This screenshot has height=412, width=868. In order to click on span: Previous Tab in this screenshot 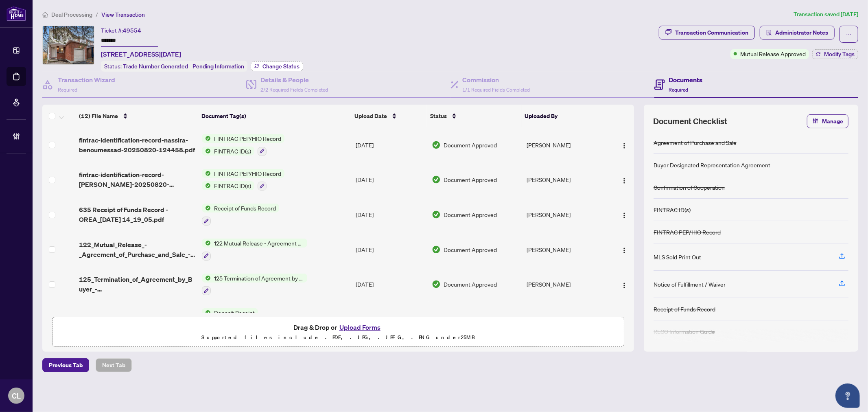, I will do `click(65, 365)`.